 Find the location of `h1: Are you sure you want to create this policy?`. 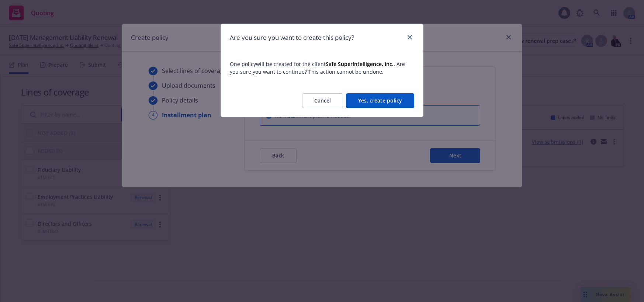

h1: Are you sure you want to create this policy? is located at coordinates (292, 37).